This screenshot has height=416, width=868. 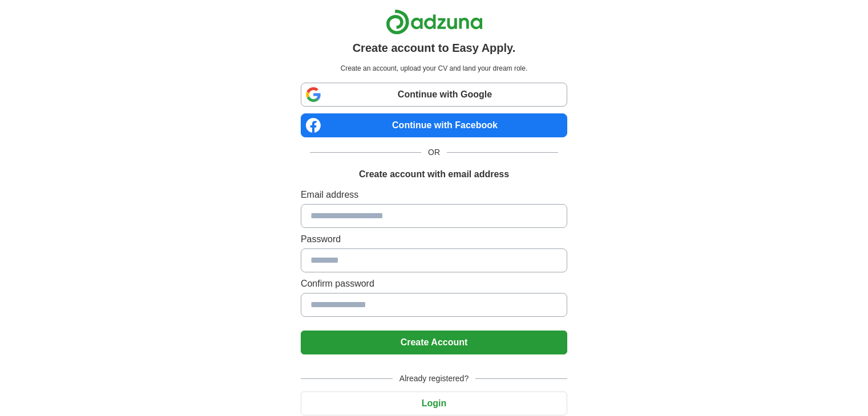 What do you see at coordinates (434, 21) in the screenshot?
I see `img: Adzuna logo` at bounding box center [434, 21].